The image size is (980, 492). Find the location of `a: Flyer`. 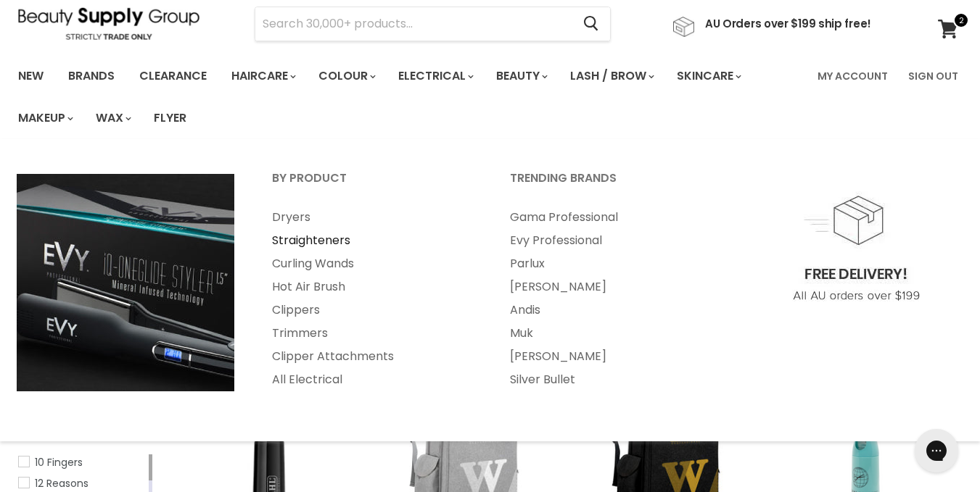

a: Flyer is located at coordinates (170, 118).